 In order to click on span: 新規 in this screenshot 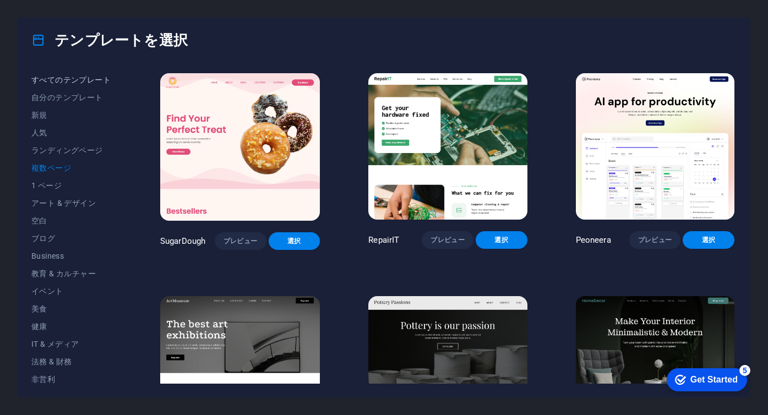, I will do `click(72, 115)`.